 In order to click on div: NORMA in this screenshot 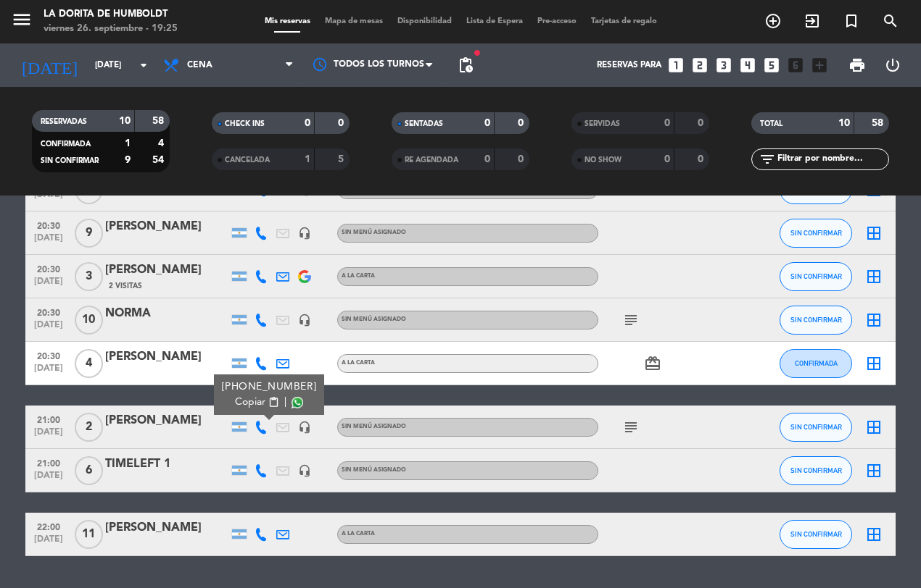, I will do `click(166, 314)`.